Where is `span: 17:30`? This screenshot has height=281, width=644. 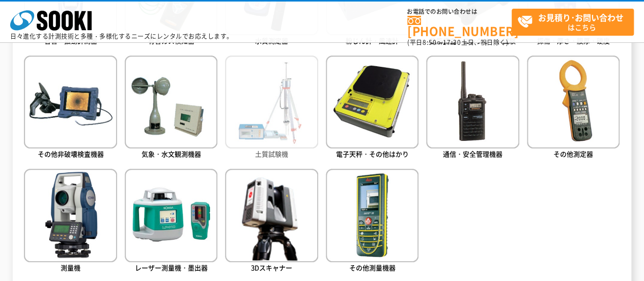 span: 17:30 is located at coordinates (452, 42).